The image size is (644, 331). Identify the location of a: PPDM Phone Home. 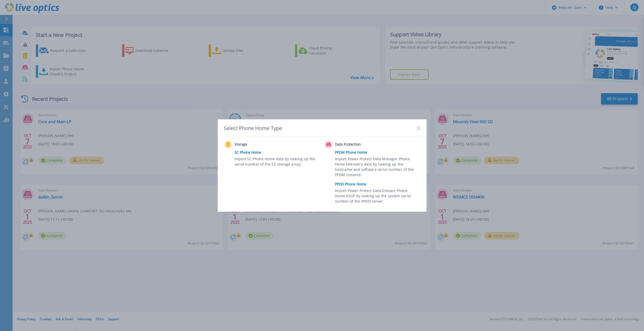
(379, 153).